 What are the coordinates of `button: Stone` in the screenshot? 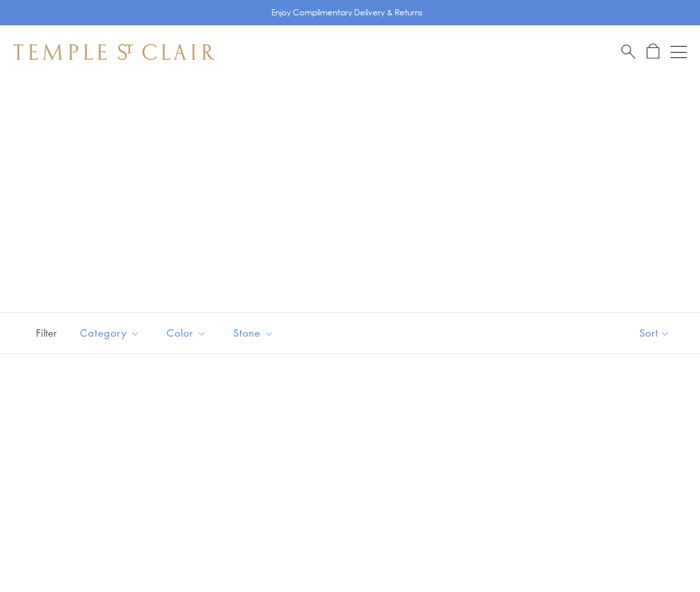 It's located at (253, 332).